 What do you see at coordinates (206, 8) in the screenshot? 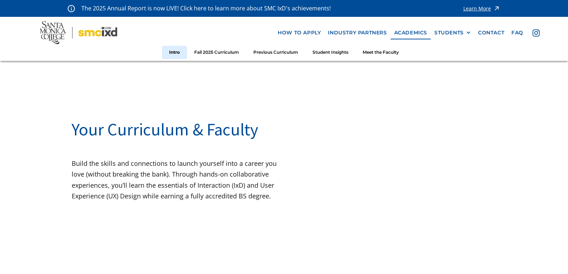
I see `p: The 2025 Annual Report is now LIVE! Click here to learn more about SMC IxD's achievements!` at bounding box center [206, 8].